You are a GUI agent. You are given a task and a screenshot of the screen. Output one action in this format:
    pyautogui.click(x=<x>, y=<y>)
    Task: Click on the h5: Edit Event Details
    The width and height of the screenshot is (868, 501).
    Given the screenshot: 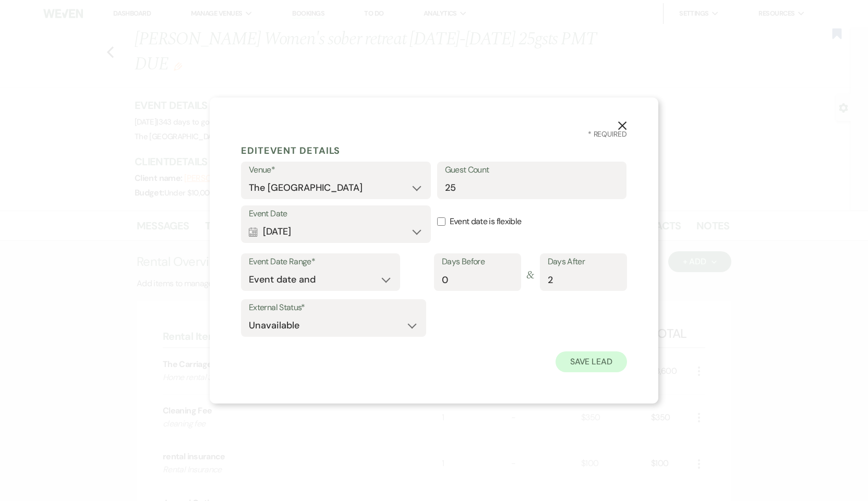 What is the action you would take?
    pyautogui.click(x=434, y=151)
    